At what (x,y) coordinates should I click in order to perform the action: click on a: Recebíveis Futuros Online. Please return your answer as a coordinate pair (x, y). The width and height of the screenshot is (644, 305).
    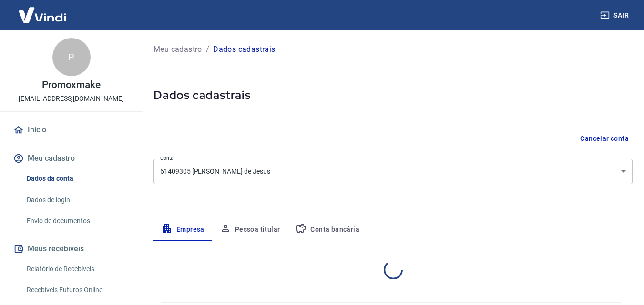
    Looking at the image, I should click on (77, 290).